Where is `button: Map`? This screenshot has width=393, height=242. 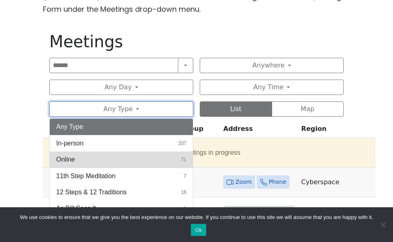
button: Map is located at coordinates (308, 109).